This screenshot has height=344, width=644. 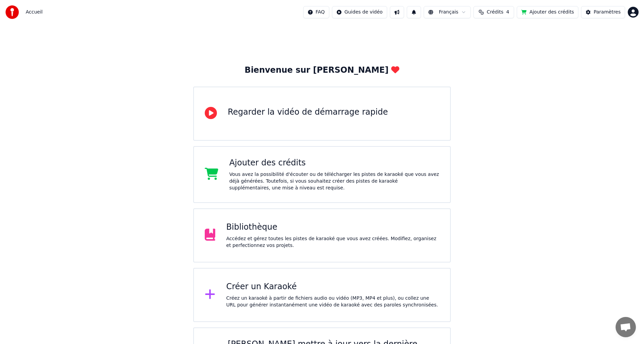 What do you see at coordinates (333, 302) in the screenshot?
I see `div: Créez un karaoké à partir de fichiers audio ou vidéo (MP3, MP4 et plus), ou collez une URL pour g...` at bounding box center [333, 302].